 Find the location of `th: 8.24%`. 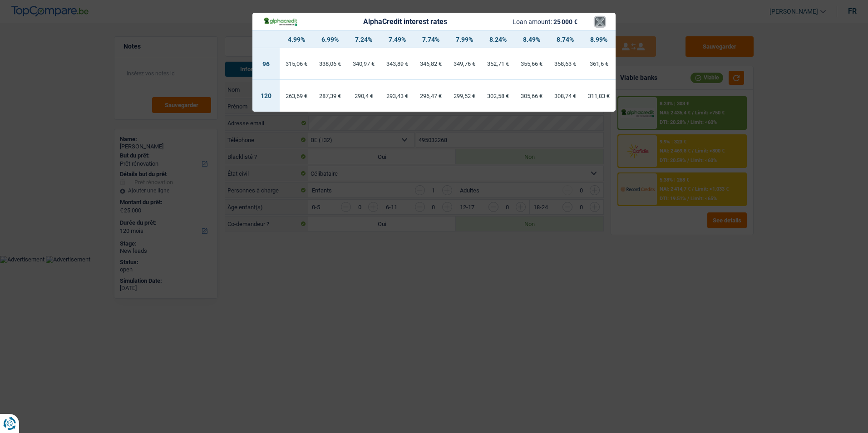

th: 8.24% is located at coordinates (498, 39).